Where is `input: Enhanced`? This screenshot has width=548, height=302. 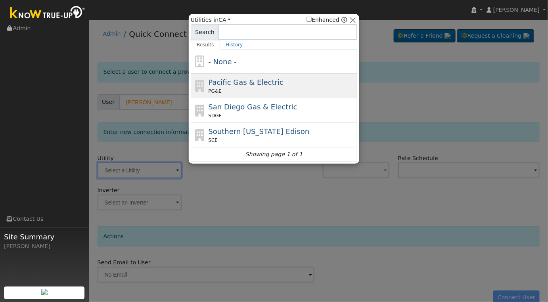
input: Enhanced is located at coordinates (309, 19).